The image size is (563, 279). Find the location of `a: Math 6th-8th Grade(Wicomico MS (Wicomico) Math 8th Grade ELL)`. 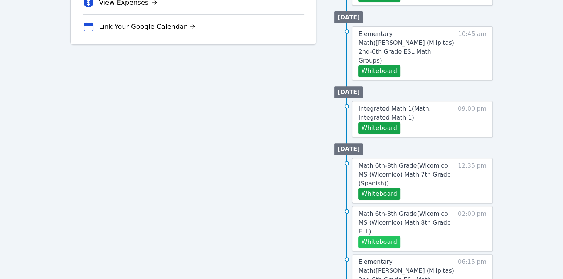

a: Math 6th-8th Grade(Wicomico MS (Wicomico) Math 8th Grade ELL) is located at coordinates (406, 223).